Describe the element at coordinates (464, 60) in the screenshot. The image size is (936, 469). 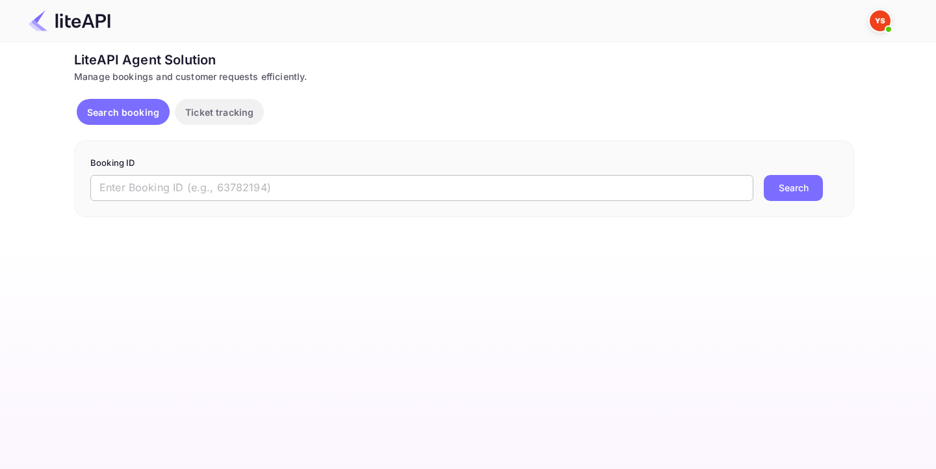
I see `div: LiteAPI Agent Solution` at that location.